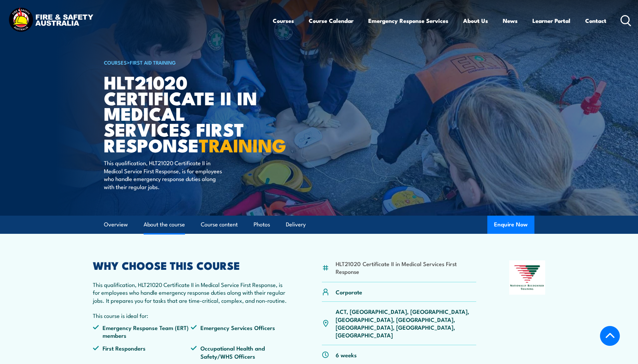  Describe the element at coordinates (296, 224) in the screenshot. I see `a: Delivery` at that location.